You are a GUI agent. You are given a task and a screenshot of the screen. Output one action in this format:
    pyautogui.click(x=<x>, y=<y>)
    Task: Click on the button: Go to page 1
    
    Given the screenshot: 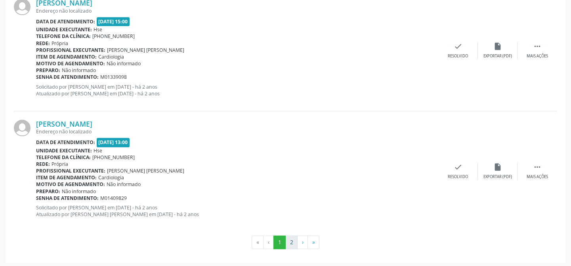 What is the action you would take?
    pyautogui.click(x=280, y=243)
    